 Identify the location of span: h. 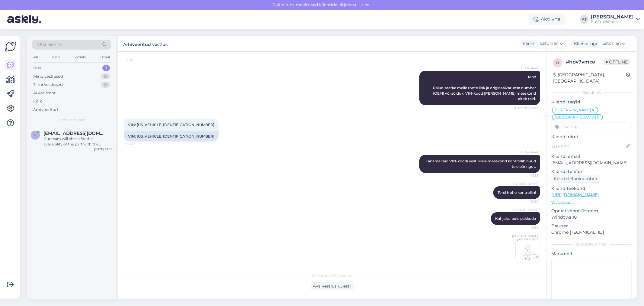
(558, 63).